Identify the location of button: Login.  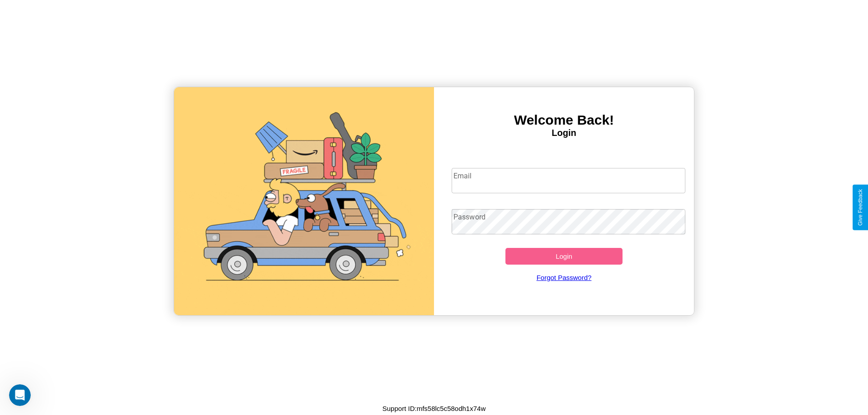
(564, 256).